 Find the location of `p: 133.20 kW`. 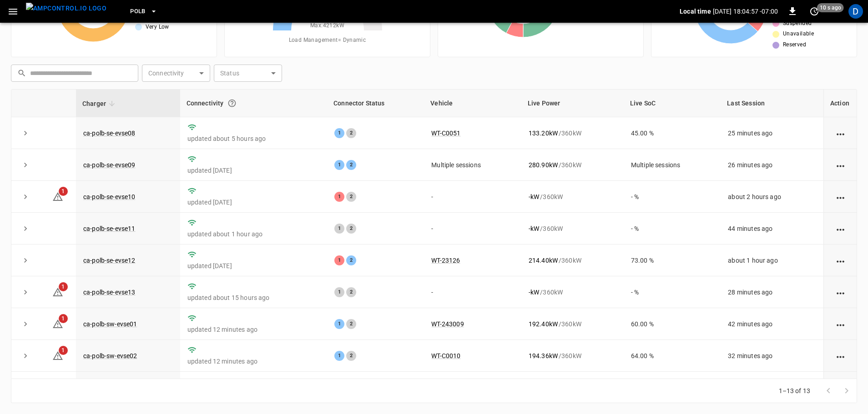

p: 133.20 kW is located at coordinates (543, 133).